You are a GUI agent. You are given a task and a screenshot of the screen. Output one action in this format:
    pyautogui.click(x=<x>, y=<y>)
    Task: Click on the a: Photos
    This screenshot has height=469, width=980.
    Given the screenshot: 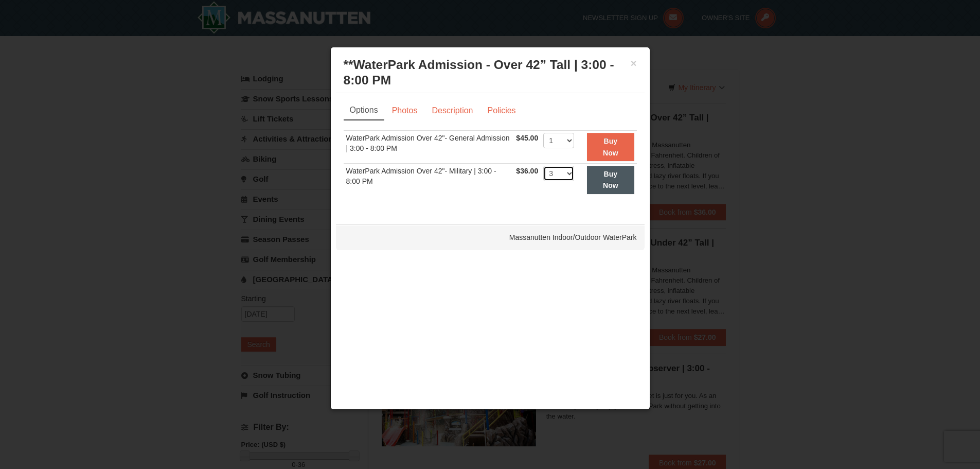 What is the action you would take?
    pyautogui.click(x=405, y=111)
    